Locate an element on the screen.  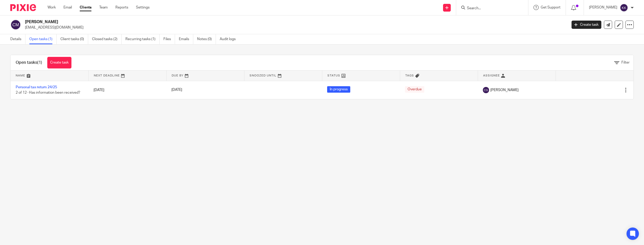
a: Reports is located at coordinates (122, 8).